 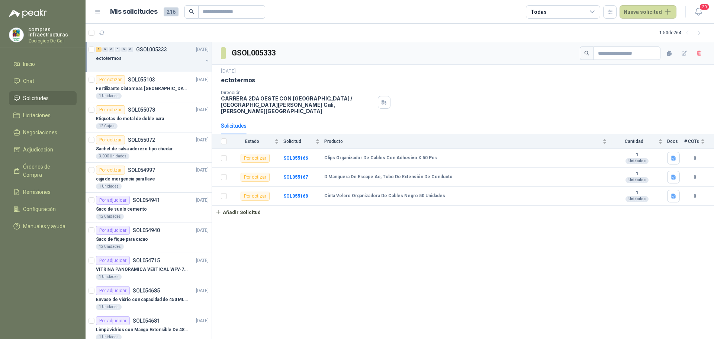 I want to click on div: Todas, so click(x=539, y=12).